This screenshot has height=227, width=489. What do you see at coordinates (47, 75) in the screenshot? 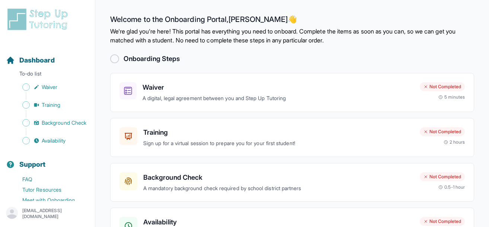
I see `p: To-do list` at bounding box center [47, 75].